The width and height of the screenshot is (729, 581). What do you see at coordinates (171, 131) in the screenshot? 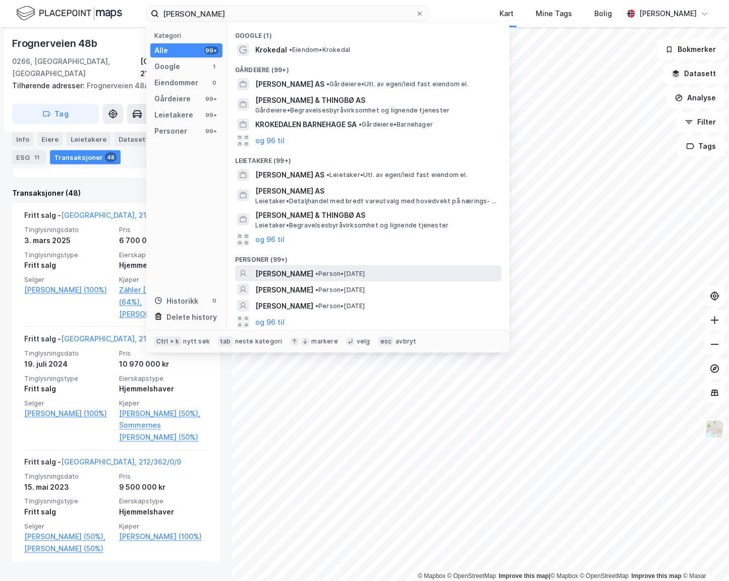
I see `div: Personer` at bounding box center [171, 131].